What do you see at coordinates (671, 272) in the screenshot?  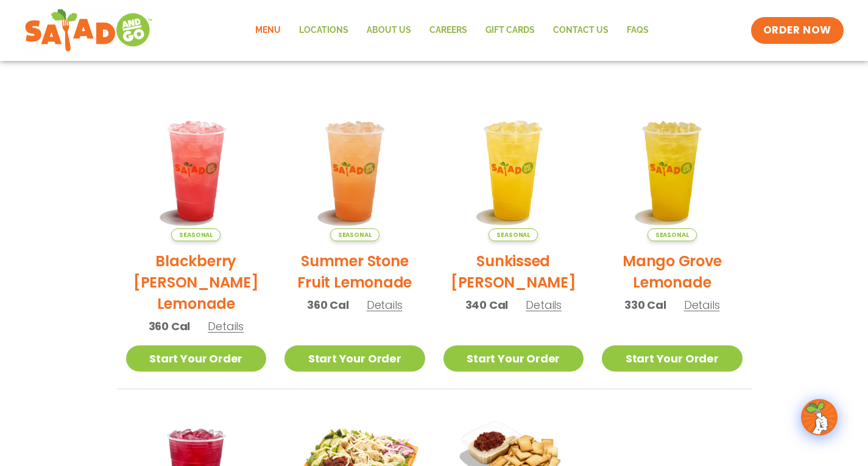 I see `h2: Mango Grove Lemonade` at bounding box center [671, 272].